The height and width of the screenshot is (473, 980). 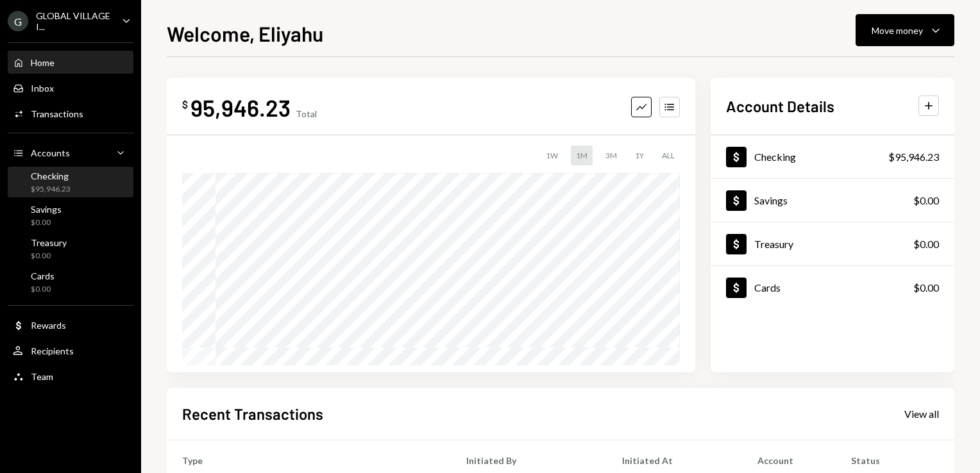 I want to click on div: View all, so click(x=921, y=414).